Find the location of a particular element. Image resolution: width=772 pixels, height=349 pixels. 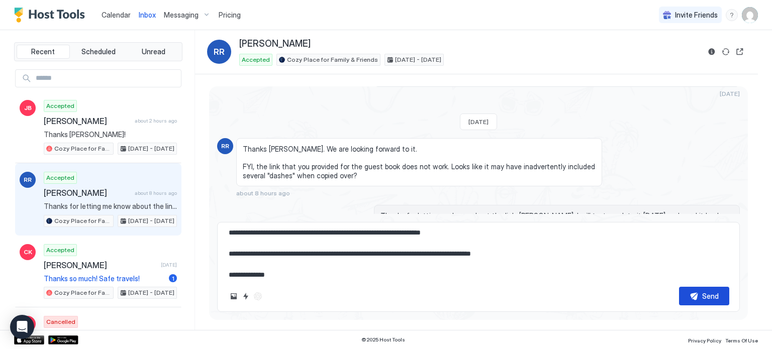

div: Open Intercom Messenger is located at coordinates (22, 327).